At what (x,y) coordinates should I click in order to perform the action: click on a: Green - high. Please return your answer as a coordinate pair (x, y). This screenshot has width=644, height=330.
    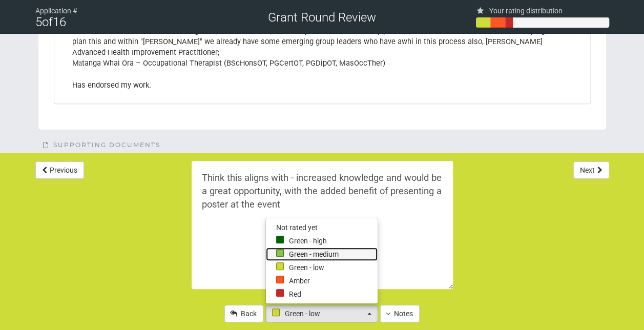
    Looking at the image, I should click on (322, 241).